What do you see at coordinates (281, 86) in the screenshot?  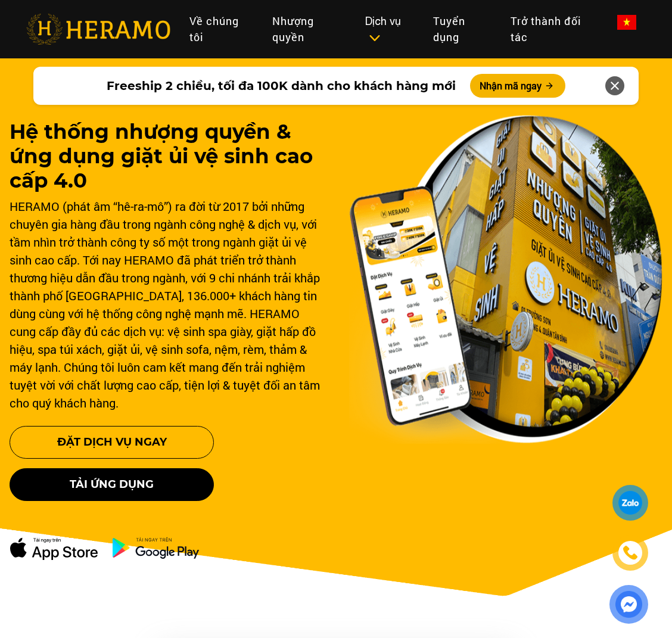 I see `span: Freeship 2 chiều, tối đa 100K dành cho khách hàng mới` at bounding box center [281, 86].